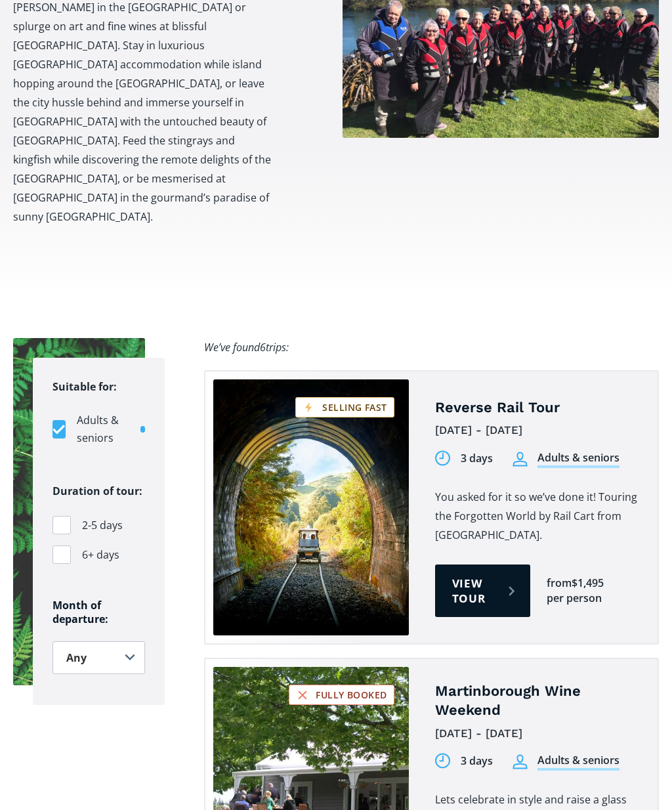 Image resolution: width=672 pixels, height=810 pixels. What do you see at coordinates (99, 531) in the screenshot?
I see `form: Filters` at bounding box center [99, 531].